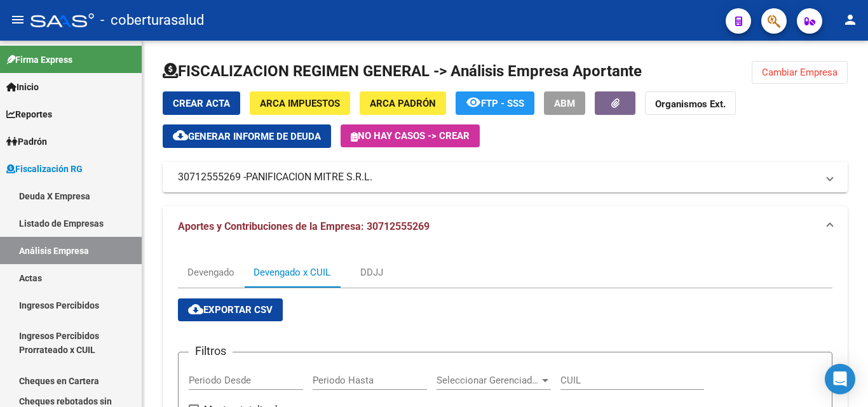 The width and height of the screenshot is (868, 407). Describe the element at coordinates (201, 104) in the screenshot. I see `span: Crear Acta` at that location.